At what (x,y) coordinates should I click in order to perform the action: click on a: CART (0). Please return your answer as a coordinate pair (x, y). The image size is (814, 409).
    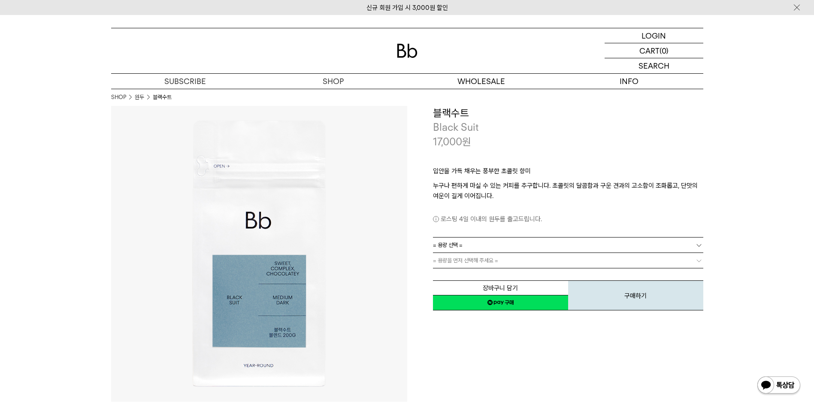
    Looking at the image, I should click on (654, 51).